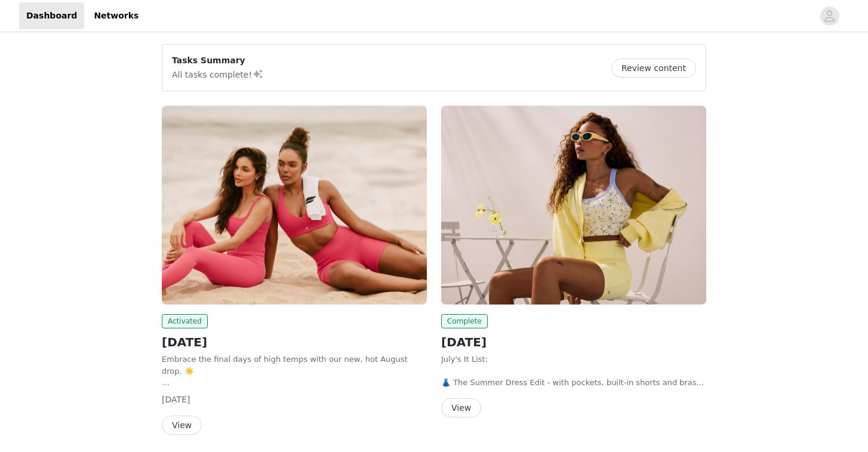 The image size is (868, 452). Describe the element at coordinates (294, 365) in the screenshot. I see `p: Embrace the final days of high temps with our new, hot August drop. ☀️` at that location.